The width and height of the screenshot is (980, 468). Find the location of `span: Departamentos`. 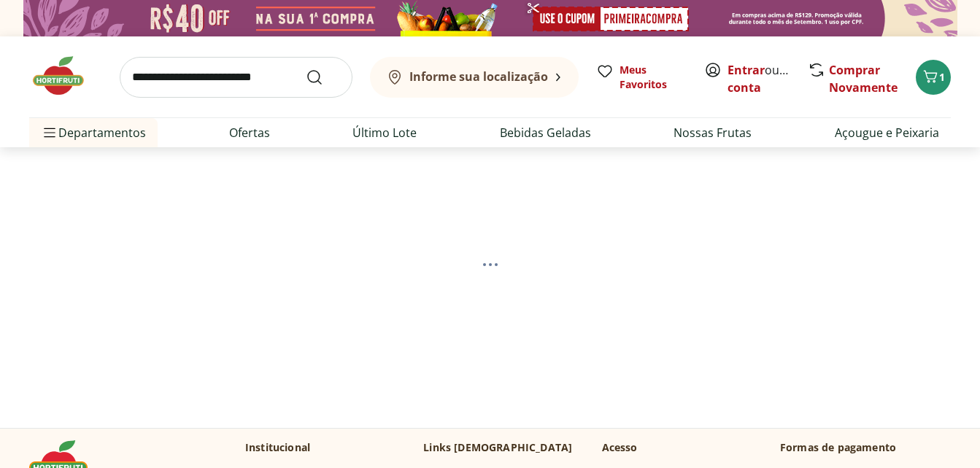

span: Departamentos is located at coordinates (94, 133).